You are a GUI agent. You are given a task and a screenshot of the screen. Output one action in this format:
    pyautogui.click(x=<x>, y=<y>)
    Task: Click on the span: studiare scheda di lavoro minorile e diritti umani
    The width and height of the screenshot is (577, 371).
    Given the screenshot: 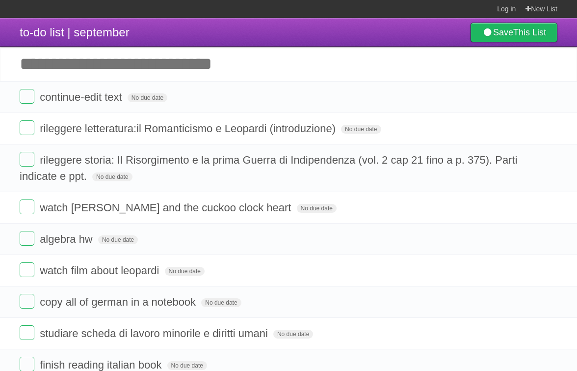 What is the action you would take?
    pyautogui.click(x=155, y=333)
    